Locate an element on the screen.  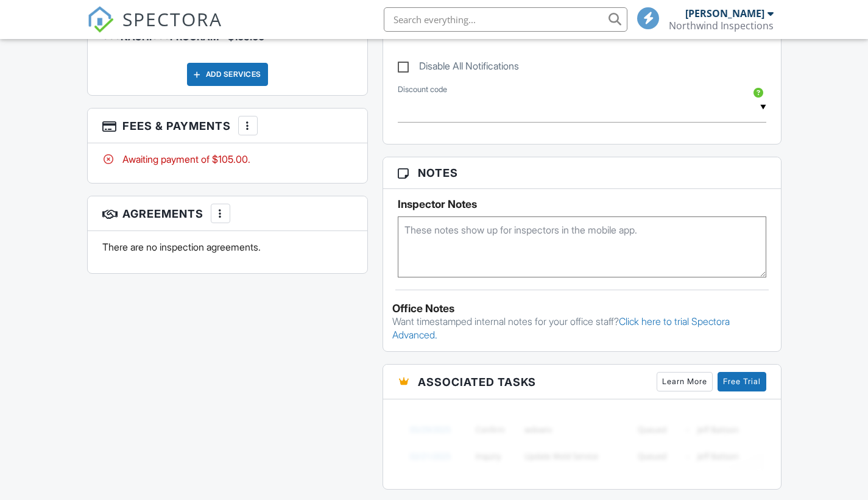
input: Search everything... is located at coordinates (506, 20).